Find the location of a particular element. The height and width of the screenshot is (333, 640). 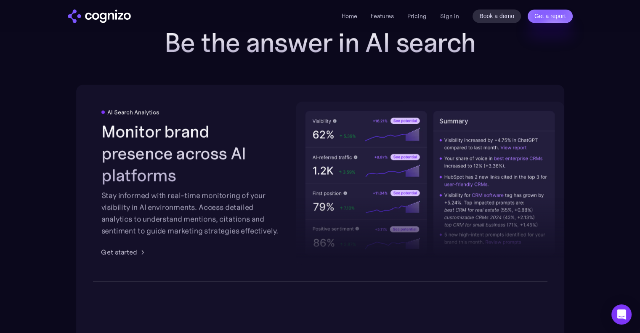

a: Features is located at coordinates (382, 16).